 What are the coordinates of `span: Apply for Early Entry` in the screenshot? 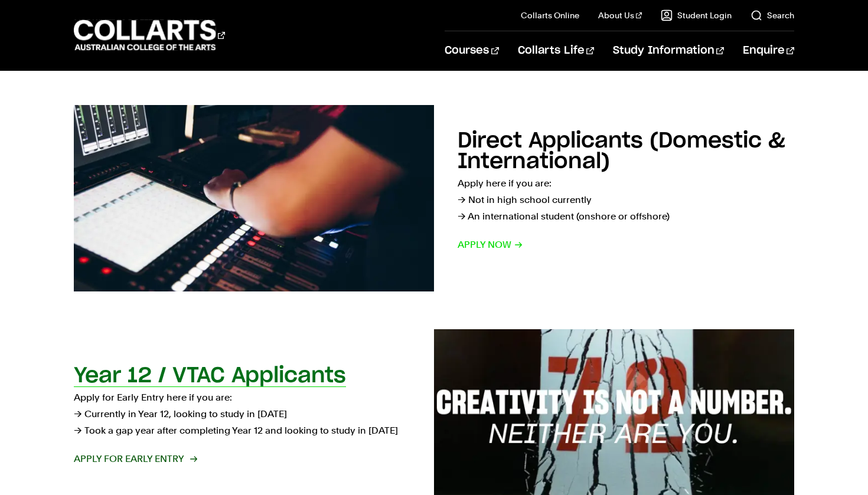 It's located at (134, 459).